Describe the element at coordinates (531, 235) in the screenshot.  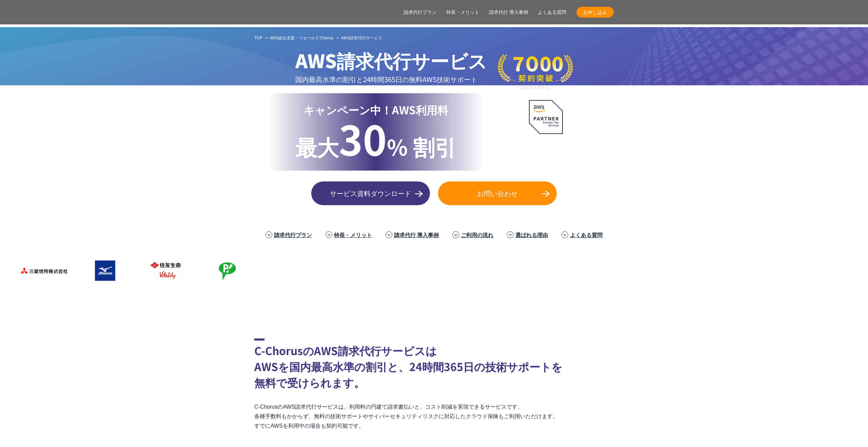
I see `a: 選ばれる理由` at that location.